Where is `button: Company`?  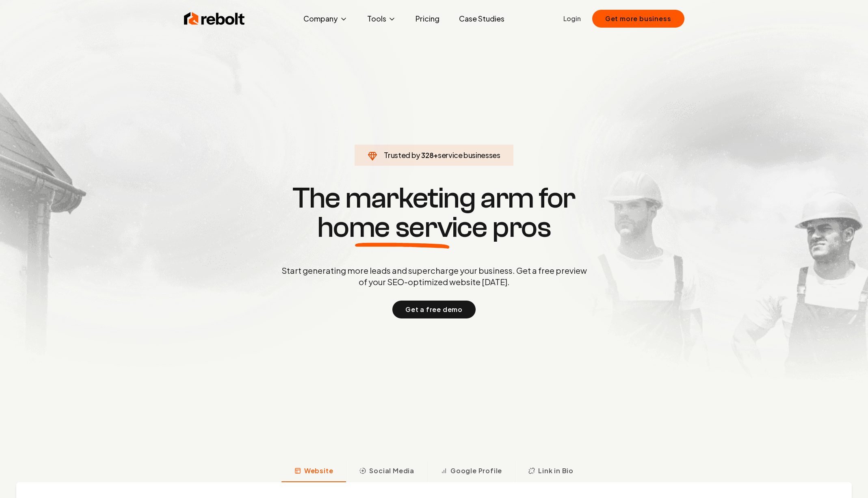
button: Company is located at coordinates (325, 19).